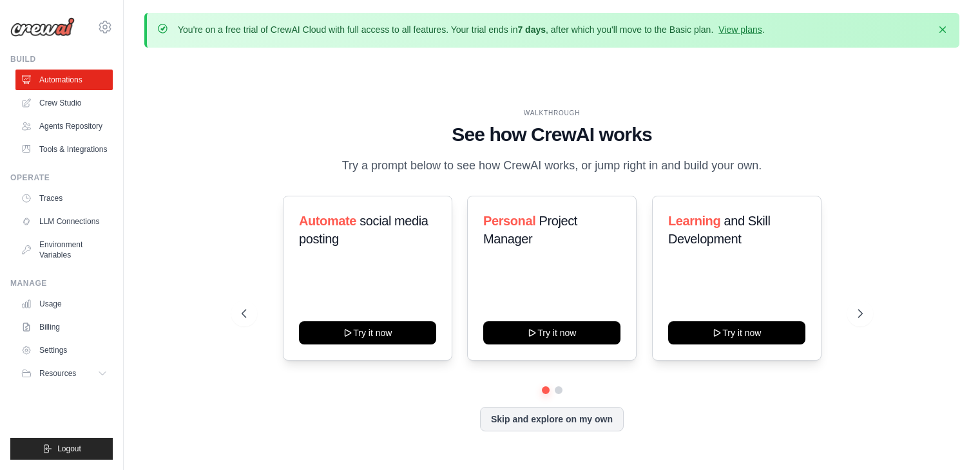 The height and width of the screenshot is (470, 980). Describe the element at coordinates (553, 135) in the screenshot. I see `h1: See how CrewAI works` at that location.